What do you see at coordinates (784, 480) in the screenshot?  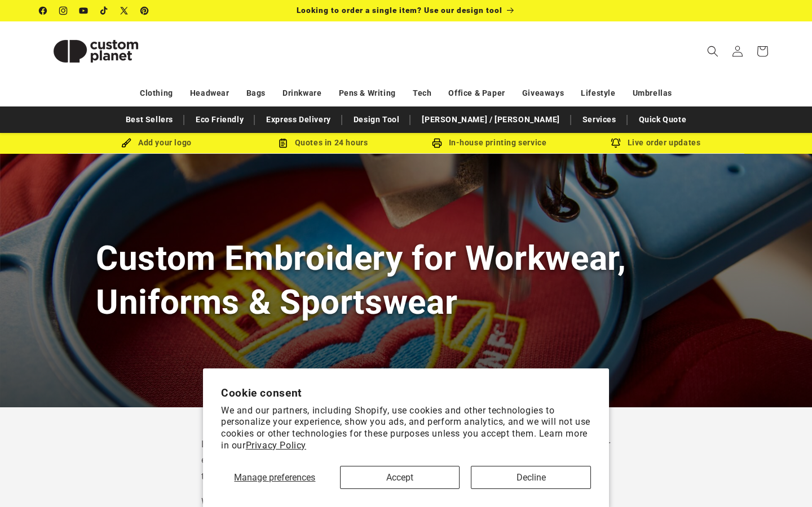 I see `div: Chat Widget` at bounding box center [784, 480].